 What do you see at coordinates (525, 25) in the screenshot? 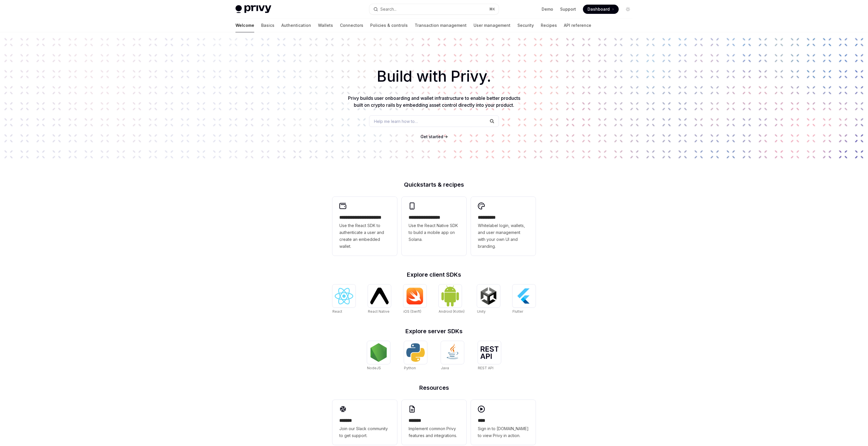
I see `a: Security` at bounding box center [525, 25].